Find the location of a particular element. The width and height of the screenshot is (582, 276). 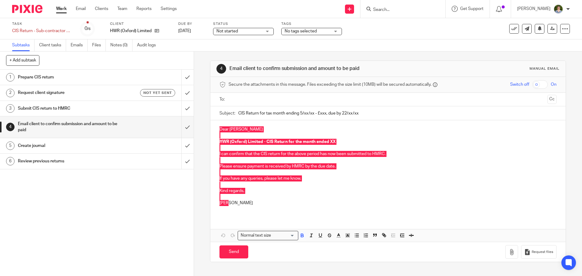

div: 2 is located at coordinates (10, 93).